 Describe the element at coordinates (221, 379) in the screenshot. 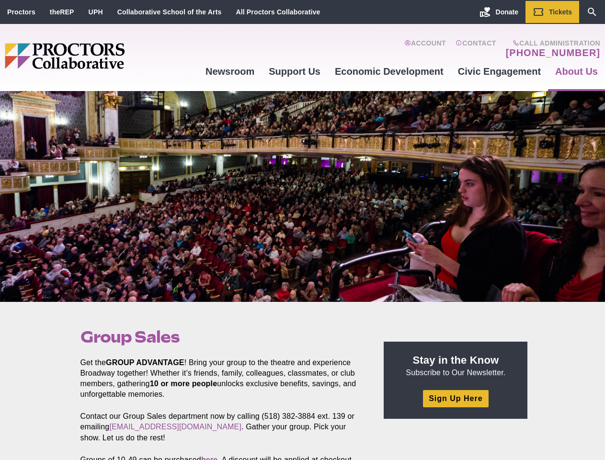

I see `p: Get the ! Bring your group to the theatre and experience Broadway together! Whether it’s friends,...` at that location.